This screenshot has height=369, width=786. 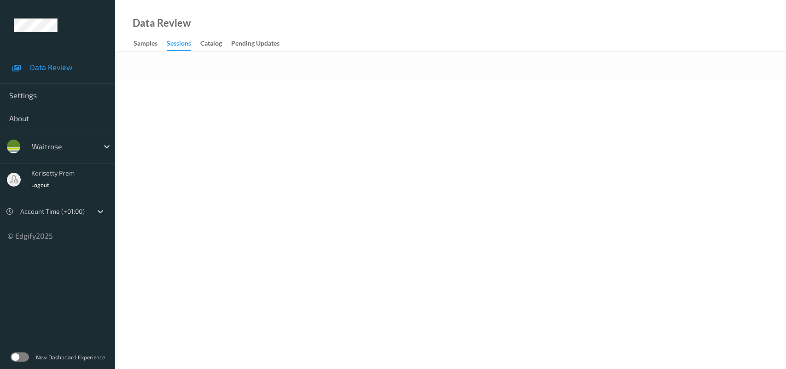 I want to click on div: Pending Updates, so click(x=255, y=44).